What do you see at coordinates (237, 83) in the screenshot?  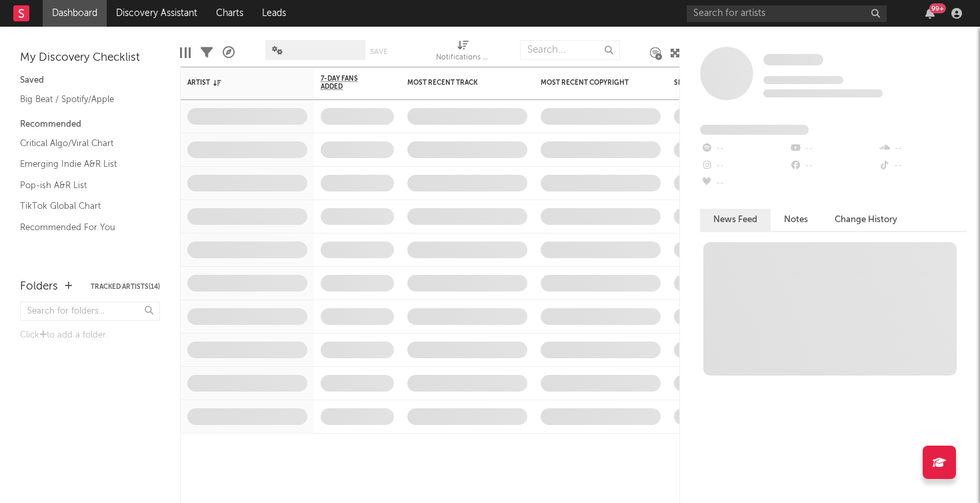 I see `div: Artist` at bounding box center [237, 83].